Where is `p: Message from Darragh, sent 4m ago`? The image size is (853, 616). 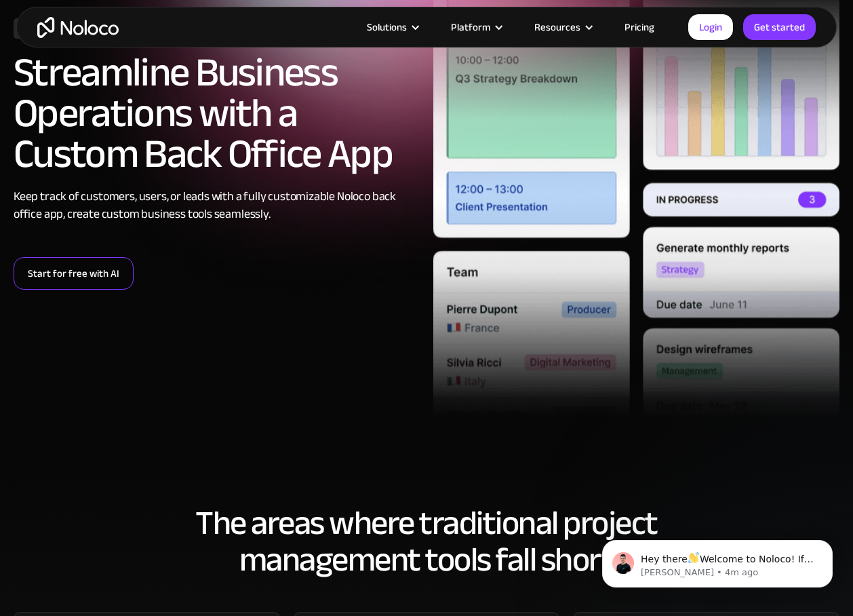
p: Message from Darragh, sent 4m ago is located at coordinates (146, 58).